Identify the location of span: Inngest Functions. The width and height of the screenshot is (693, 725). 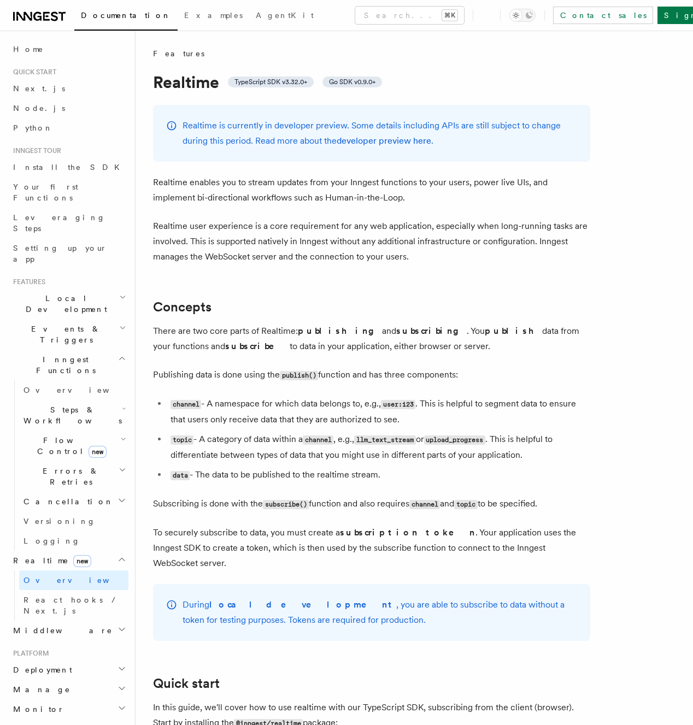
(63, 365).